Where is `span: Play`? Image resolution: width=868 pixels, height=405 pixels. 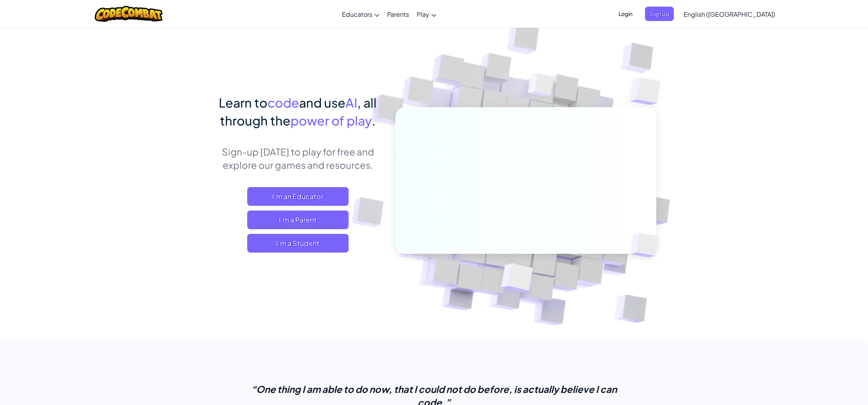 span: Play is located at coordinates (423, 14).